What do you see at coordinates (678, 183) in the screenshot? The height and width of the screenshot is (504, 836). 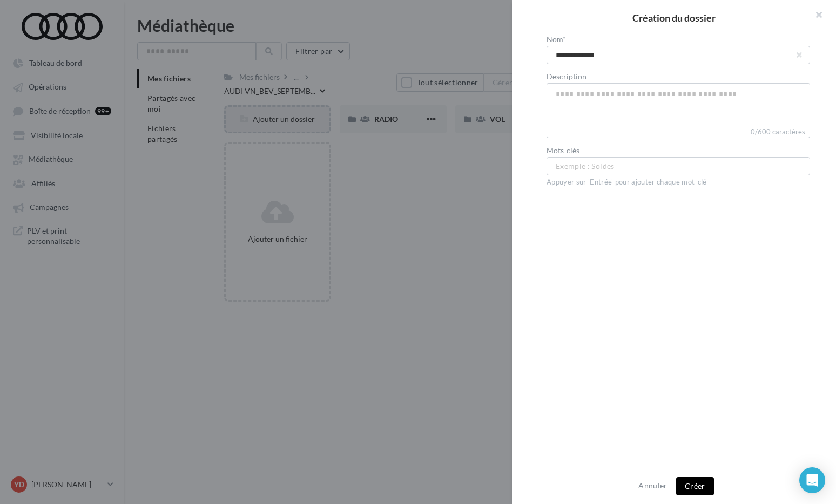 I see `div: Appuyer sur 'Entrée' pour ajouter chaque mot-clé` at bounding box center [678, 183].